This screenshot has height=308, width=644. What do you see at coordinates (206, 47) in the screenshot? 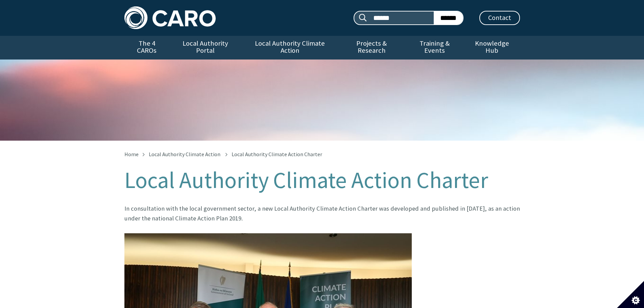
I see `a: Local Authority Portal` at bounding box center [206, 47].